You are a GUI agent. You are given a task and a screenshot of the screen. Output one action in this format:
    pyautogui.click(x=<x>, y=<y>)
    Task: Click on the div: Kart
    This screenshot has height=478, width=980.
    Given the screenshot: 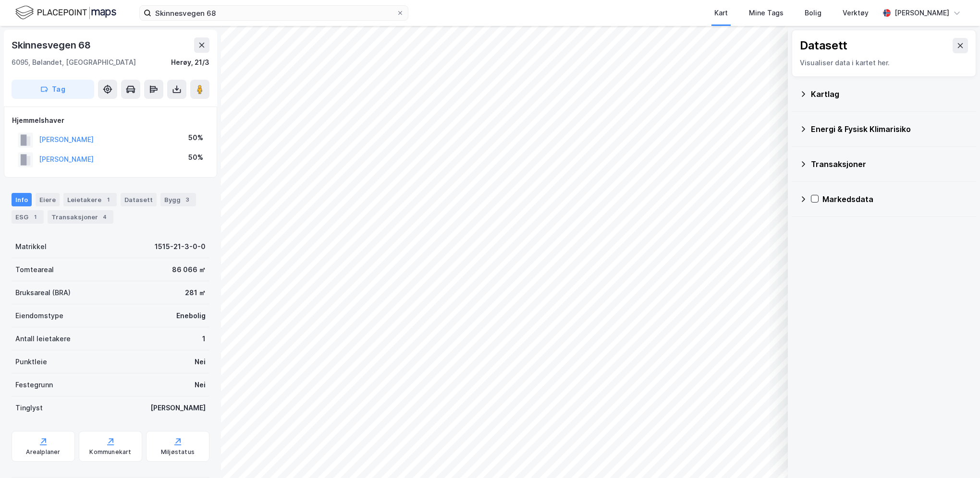 What is the action you would take?
    pyautogui.click(x=721, y=13)
    